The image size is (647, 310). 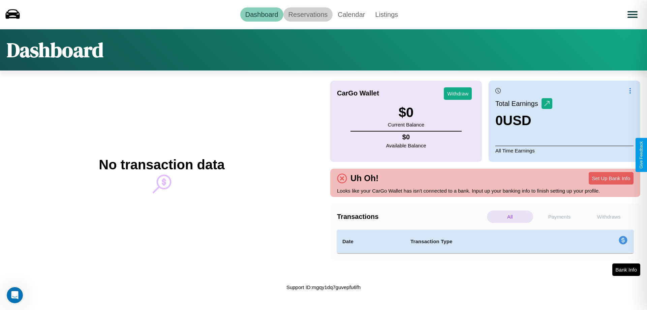 I want to click on a: Reservations, so click(x=308, y=14).